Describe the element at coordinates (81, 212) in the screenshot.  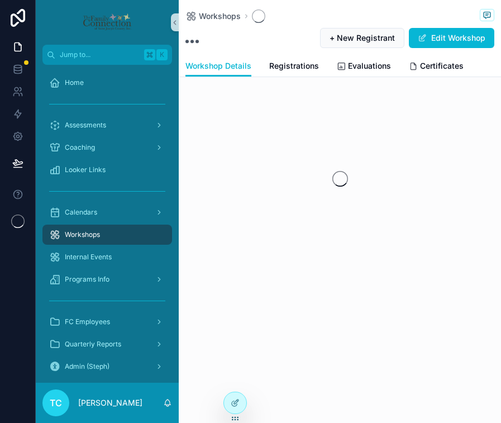
I see `span: Calendars` at that location.